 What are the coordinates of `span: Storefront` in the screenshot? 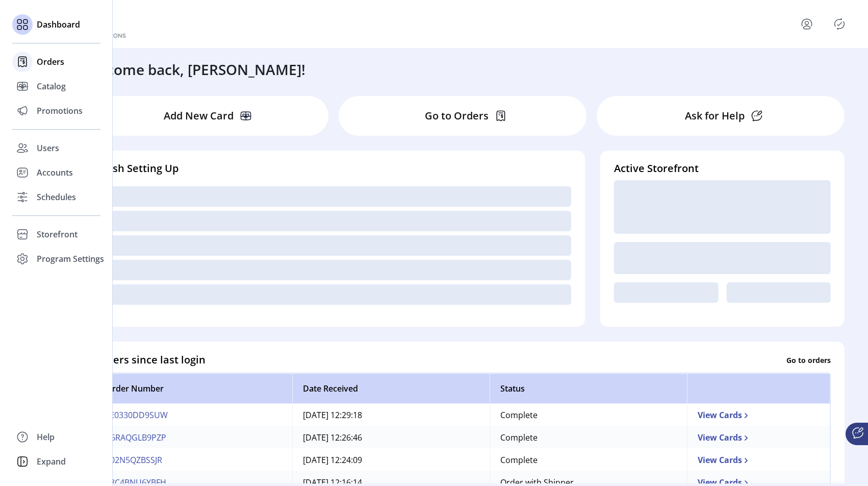 It's located at (57, 234).